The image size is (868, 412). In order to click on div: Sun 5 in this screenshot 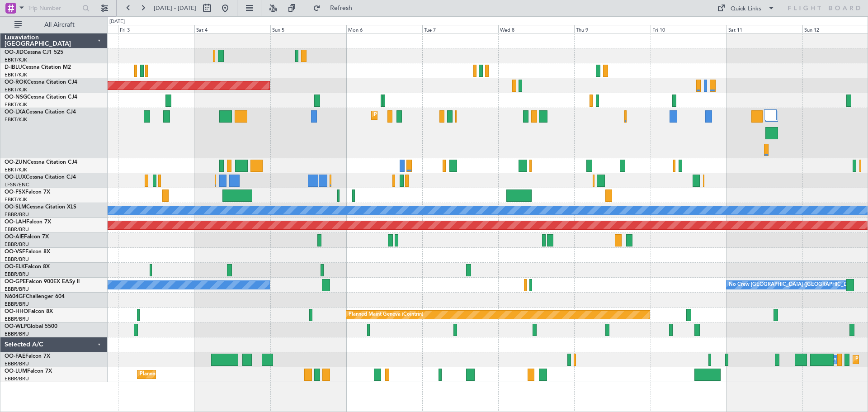, I will do `click(308, 29)`.